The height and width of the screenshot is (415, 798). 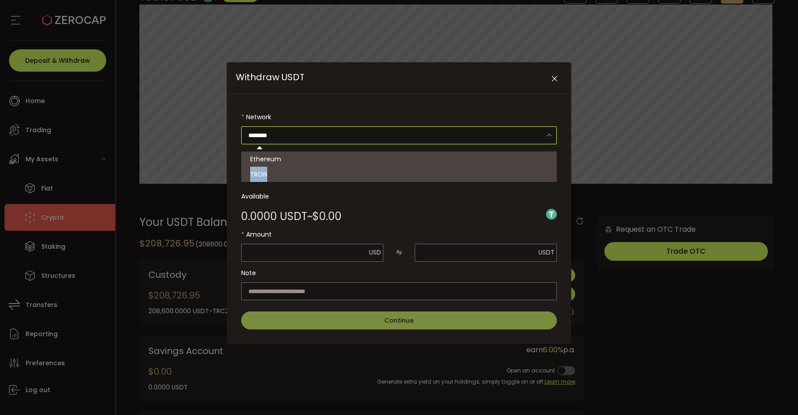 I want to click on label: Network, so click(x=399, y=117).